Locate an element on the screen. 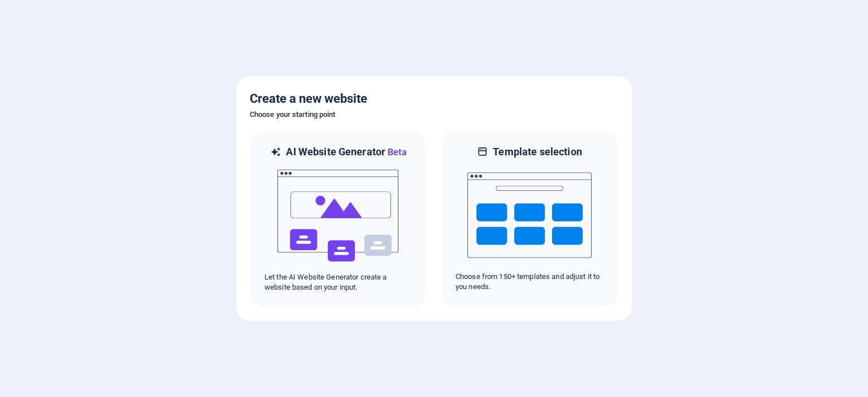 This screenshot has height=397, width=868. p: Choose from 150+ templates and adjust it to you needs. is located at coordinates (529, 282).